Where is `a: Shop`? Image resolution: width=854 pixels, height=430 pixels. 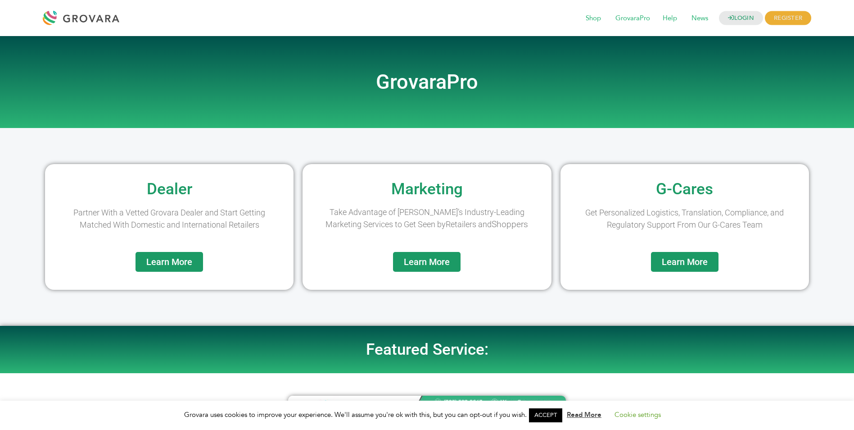 a: Shop is located at coordinates (594, 18).